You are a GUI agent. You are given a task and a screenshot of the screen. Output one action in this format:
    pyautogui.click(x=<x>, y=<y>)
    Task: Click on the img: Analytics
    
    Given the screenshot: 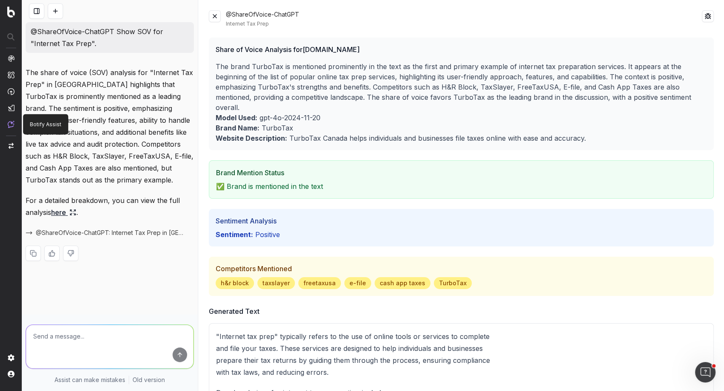 What is the action you would take?
    pyautogui.click(x=11, y=58)
    